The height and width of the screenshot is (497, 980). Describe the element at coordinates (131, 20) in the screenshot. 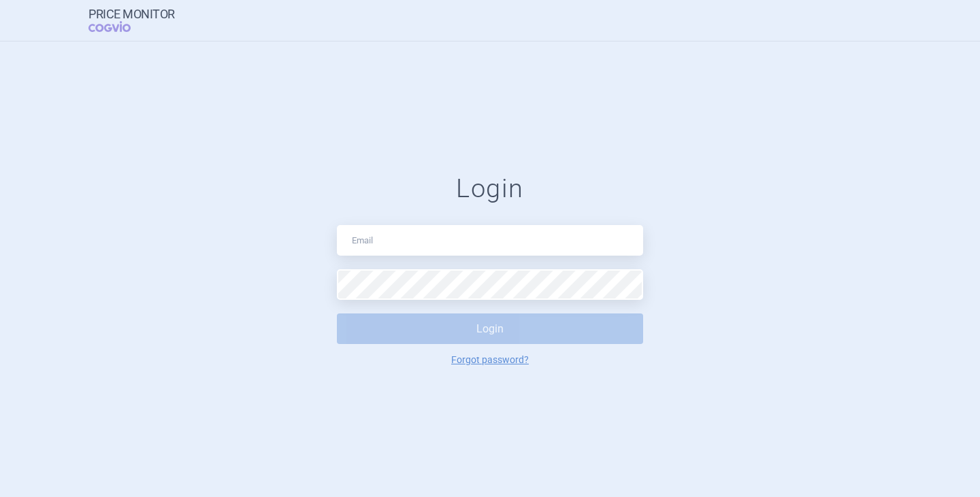

I see `a: Price MonitorCOGVIO` at that location.